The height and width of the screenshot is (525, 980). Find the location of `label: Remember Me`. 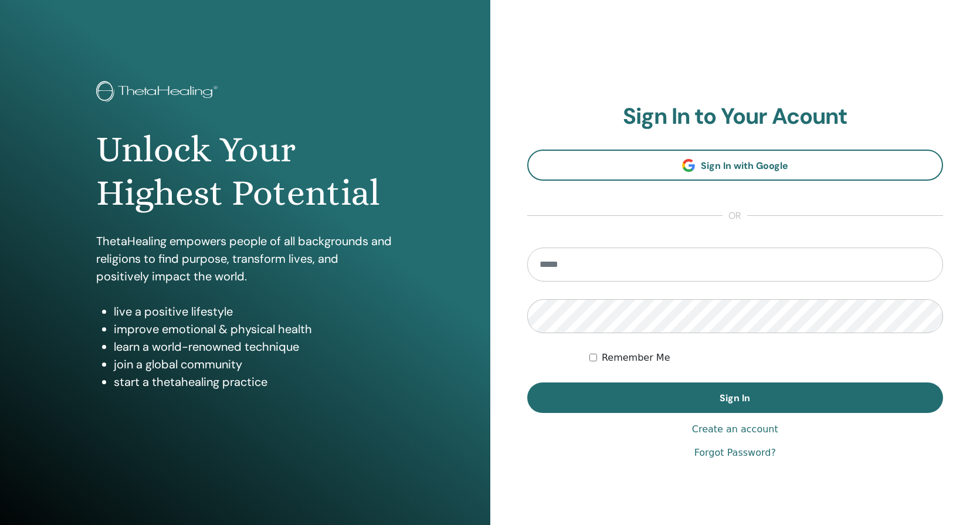

label: Remember Me is located at coordinates (636, 358).